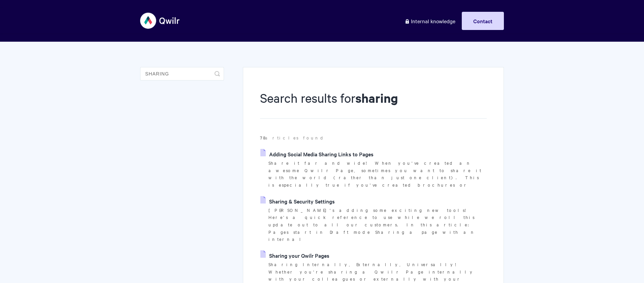 Image resolution: width=644 pixels, height=283 pixels. What do you see at coordinates (297, 201) in the screenshot?
I see `a: Sharing & Security Settings` at bounding box center [297, 201].